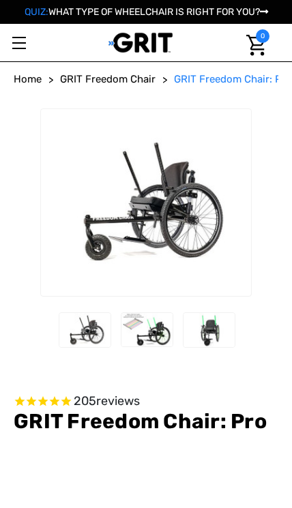  Describe the element at coordinates (27, 79) in the screenshot. I see `span: Home` at that location.